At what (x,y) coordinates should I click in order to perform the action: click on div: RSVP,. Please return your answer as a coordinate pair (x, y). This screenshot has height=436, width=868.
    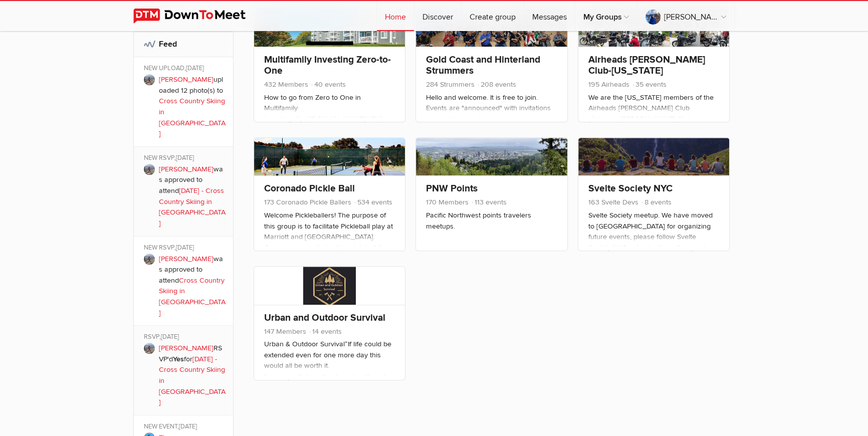
    Looking at the image, I should click on (185, 337).